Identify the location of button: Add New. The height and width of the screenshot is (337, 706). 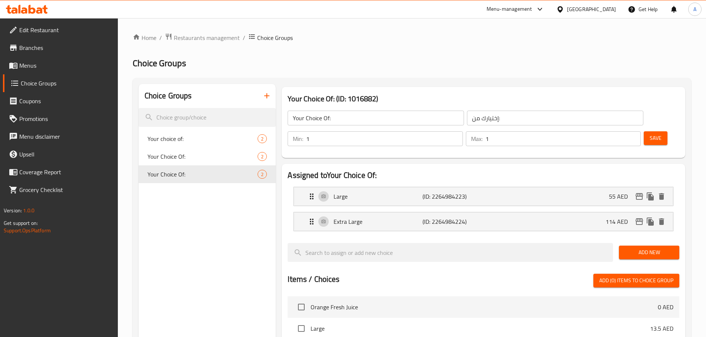
(648, 253).